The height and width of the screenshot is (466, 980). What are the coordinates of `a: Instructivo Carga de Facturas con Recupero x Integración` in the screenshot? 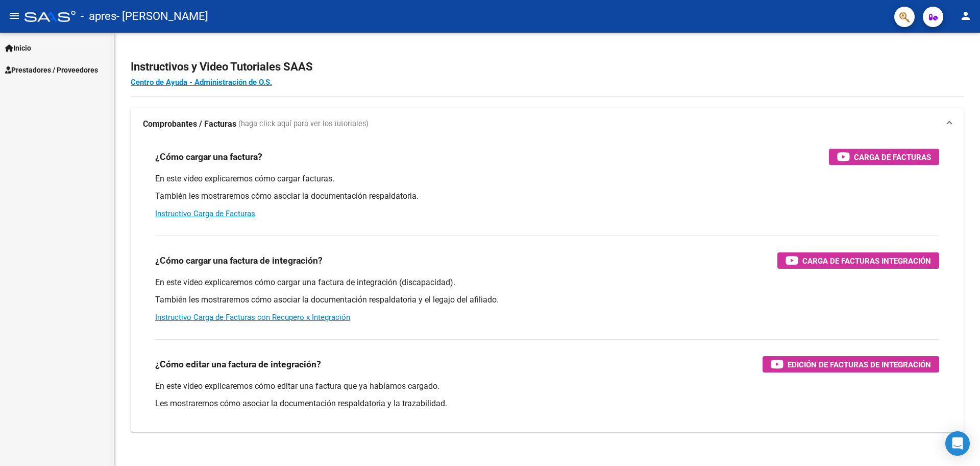 It's located at (253, 317).